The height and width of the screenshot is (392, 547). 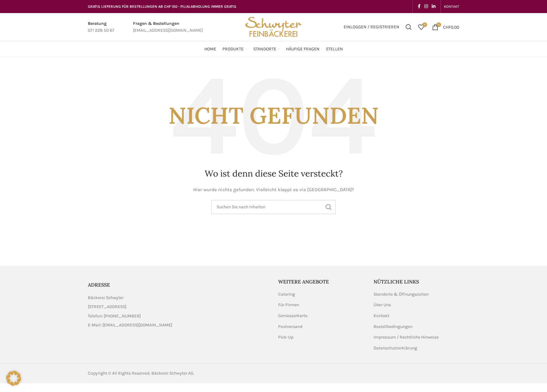 I want to click on a: KONTAKT, so click(x=451, y=7).